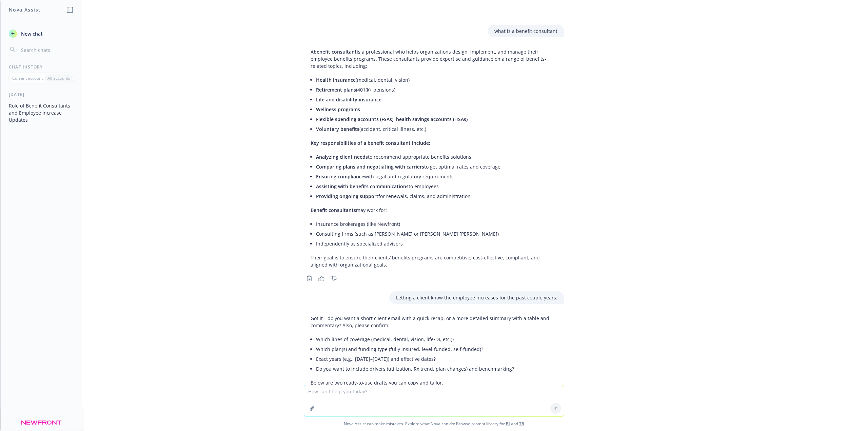 This screenshot has width=868, height=431. What do you see at coordinates (370, 142) in the screenshot?
I see `span: Key responsibilities of a benefit consultant include:` at bounding box center [370, 142].